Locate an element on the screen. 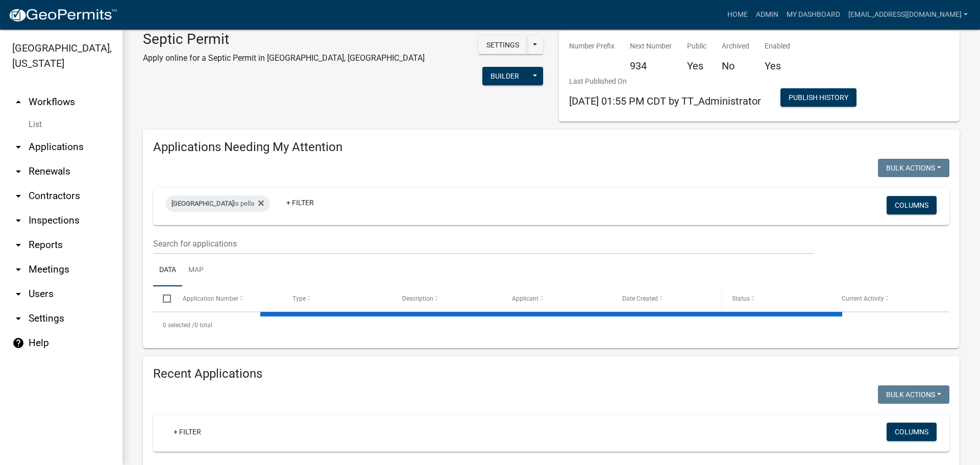 The height and width of the screenshot is (465, 980). h5: 934 is located at coordinates (651, 66).